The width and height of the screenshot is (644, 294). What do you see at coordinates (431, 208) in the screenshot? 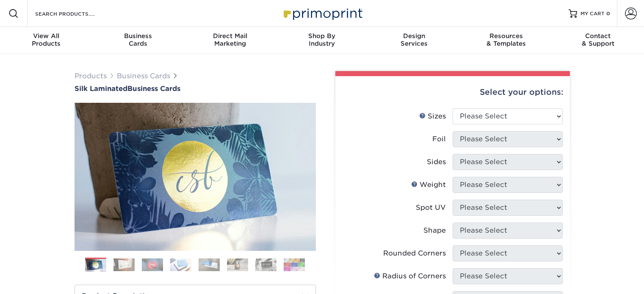
I see `div: Spot UV` at bounding box center [431, 208].